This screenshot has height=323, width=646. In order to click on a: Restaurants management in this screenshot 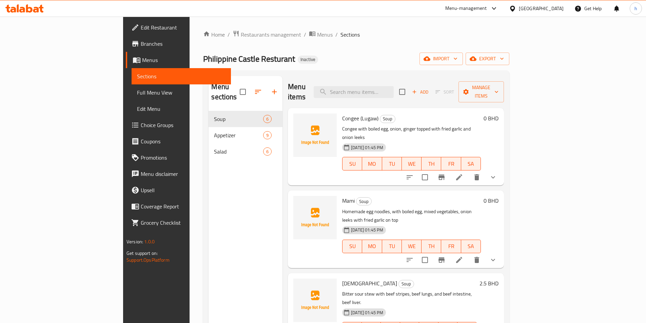, I will do `click(267, 35)`.